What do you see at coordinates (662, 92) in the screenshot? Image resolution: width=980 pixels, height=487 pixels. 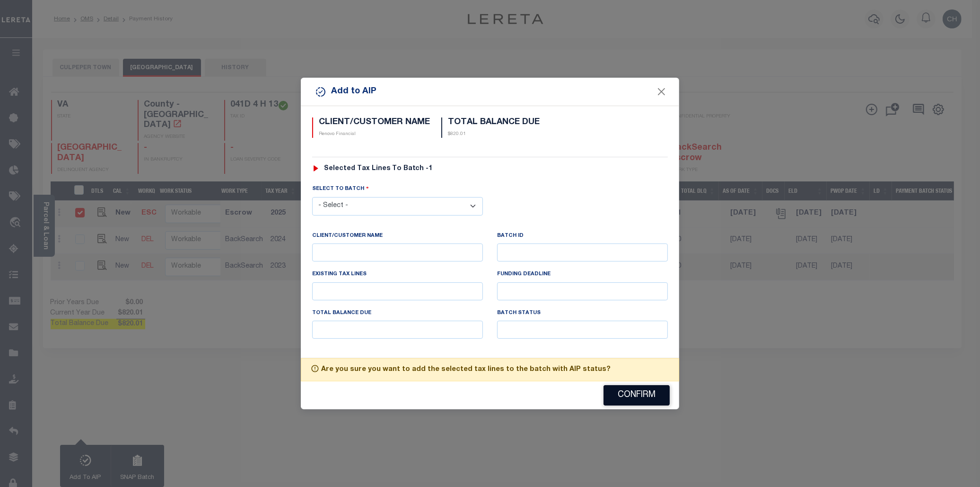 I see `button: Close` at bounding box center [662, 92].